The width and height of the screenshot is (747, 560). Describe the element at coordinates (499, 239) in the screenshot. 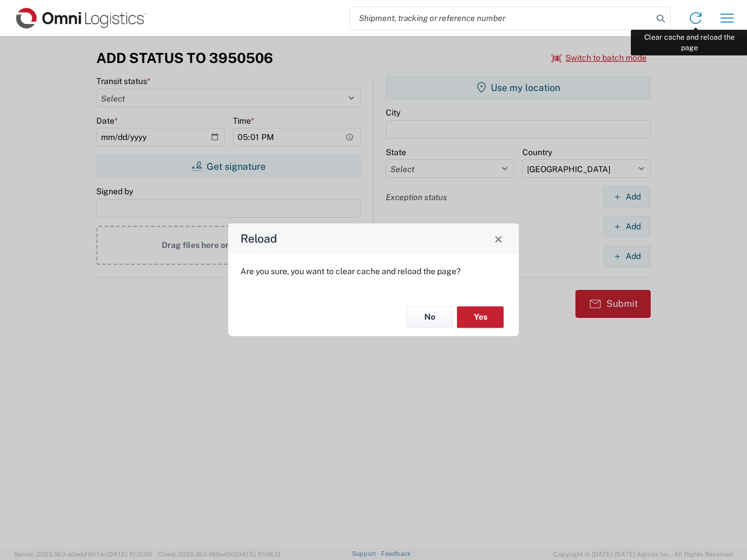

I see `button: Close` at that location.